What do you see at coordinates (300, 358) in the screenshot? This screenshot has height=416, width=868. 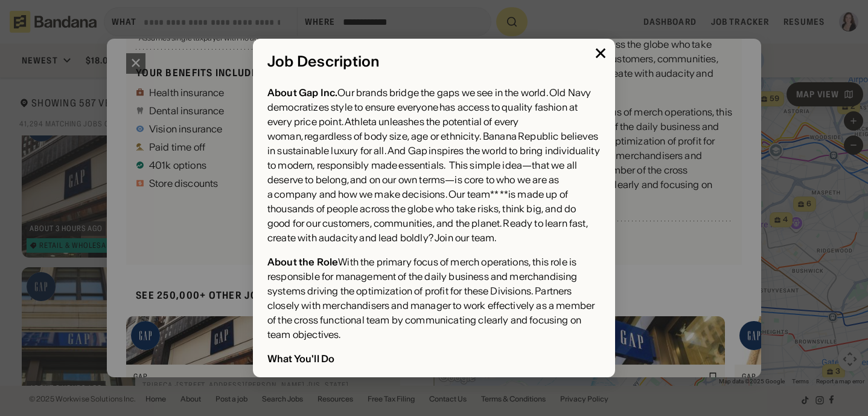 I see `div: What You'll Do` at bounding box center [300, 358].